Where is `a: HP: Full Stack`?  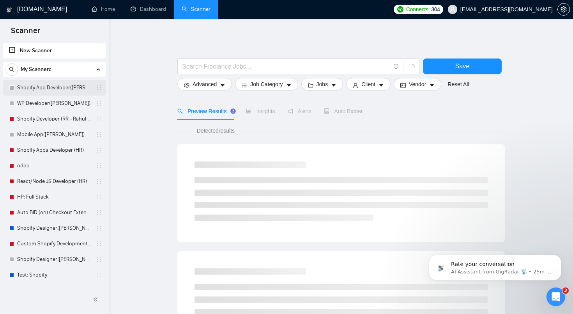 a: HP: Full Stack is located at coordinates (54, 197).